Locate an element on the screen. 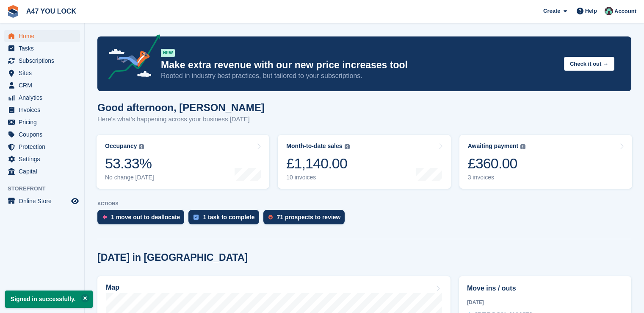 Image resolution: width=644 pixels, height=313 pixels. span: Tasks is located at coordinates (44, 48).